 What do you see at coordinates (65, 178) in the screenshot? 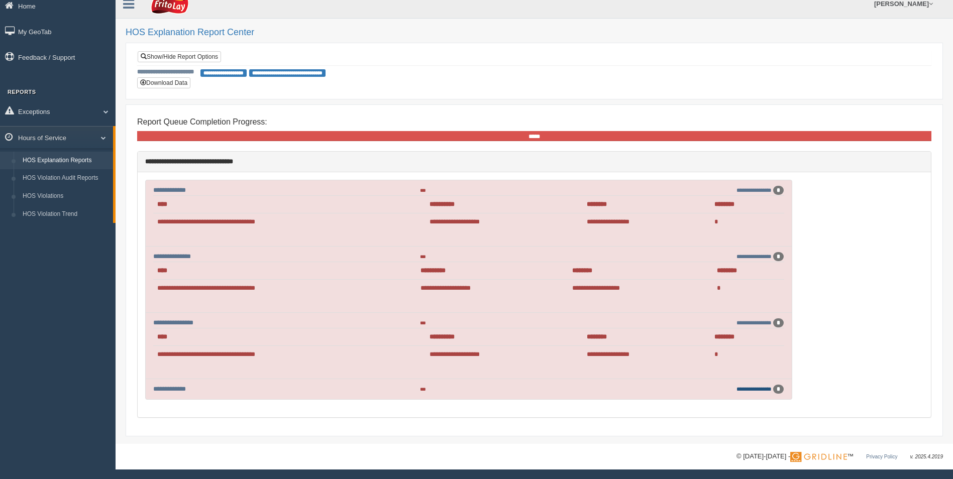
I see `a: HOS Violation Audit Reports` at bounding box center [65, 178].